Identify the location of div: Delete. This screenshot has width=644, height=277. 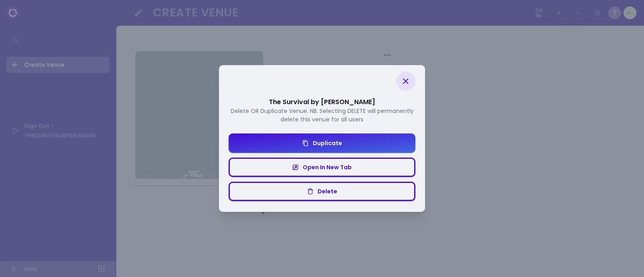
(325, 192).